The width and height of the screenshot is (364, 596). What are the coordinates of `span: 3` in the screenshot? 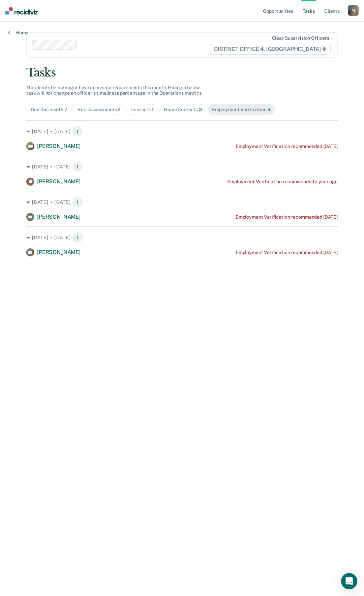 It's located at (200, 109).